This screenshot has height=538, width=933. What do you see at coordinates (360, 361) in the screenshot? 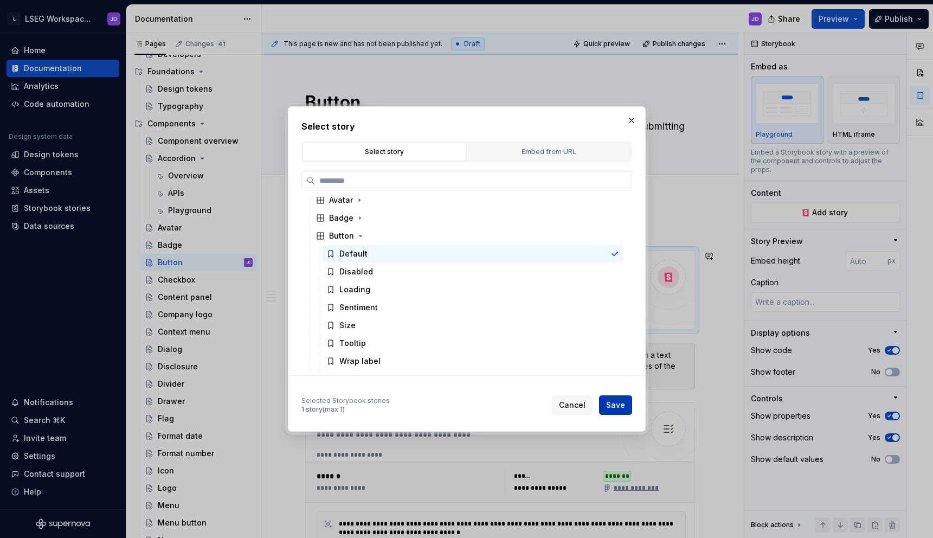
I see `div: Wrap label` at bounding box center [360, 361].